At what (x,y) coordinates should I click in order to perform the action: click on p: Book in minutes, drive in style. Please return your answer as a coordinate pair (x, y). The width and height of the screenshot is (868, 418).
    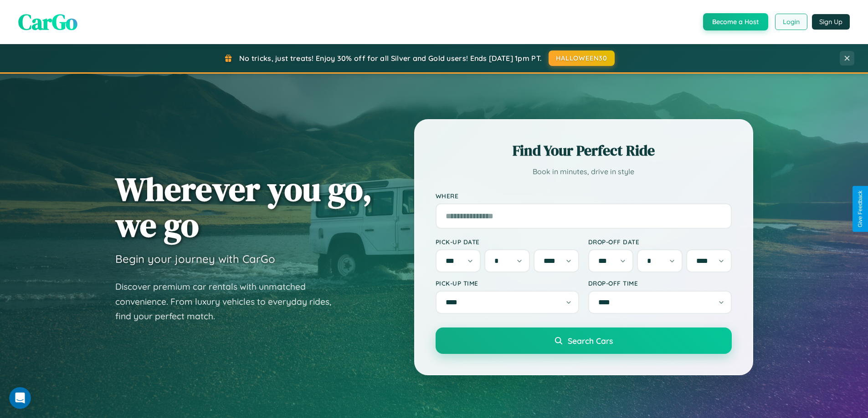
    Looking at the image, I should click on (584, 172).